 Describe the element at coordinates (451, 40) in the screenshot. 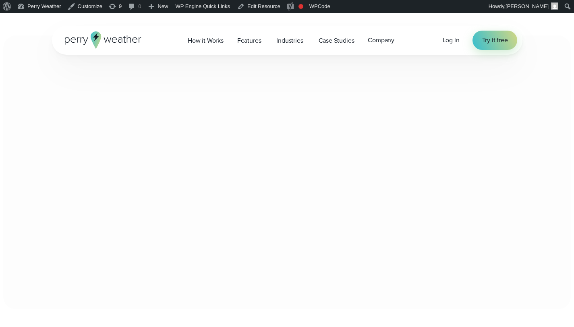

I see `a: Log in` at that location.